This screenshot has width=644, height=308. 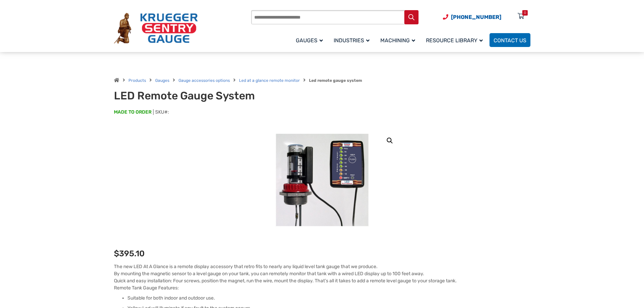 What do you see at coordinates (454, 40) in the screenshot?
I see `span: Resource Library` at bounding box center [454, 40].